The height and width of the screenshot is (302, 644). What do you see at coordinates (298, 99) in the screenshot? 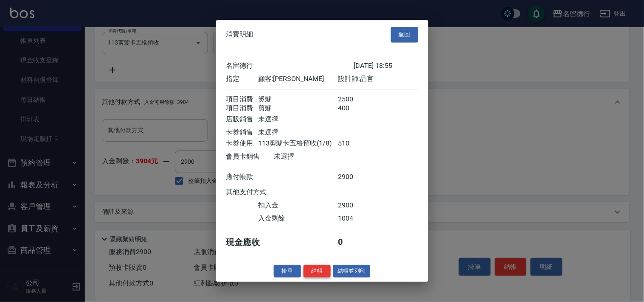
I see `div: 燙髮` at bounding box center [298, 99].